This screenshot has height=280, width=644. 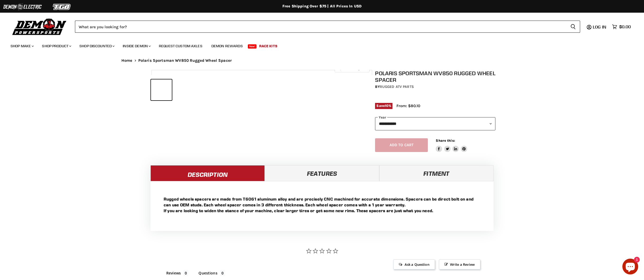 What do you see at coordinates (127, 61) in the screenshot?
I see `a: Home` at bounding box center [127, 61].